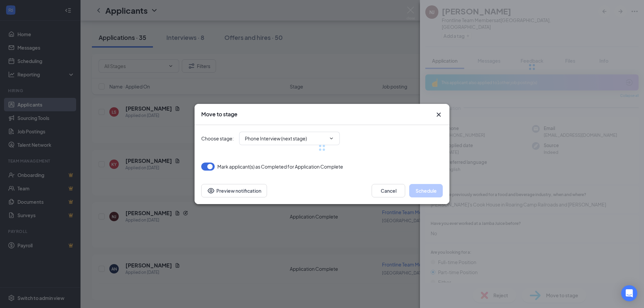 This screenshot has height=308, width=644. Describe the element at coordinates (211, 191) in the screenshot. I see `svg: Eye` at that location.